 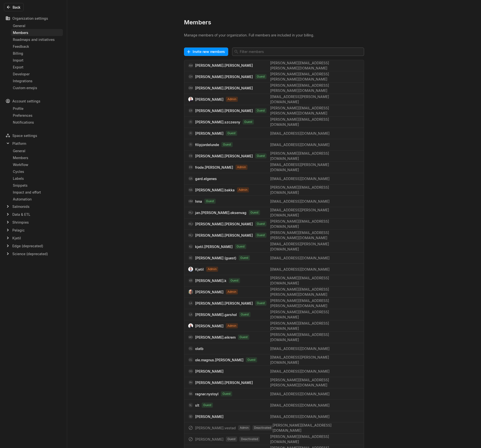 I want to click on span: HA, so click(x=190, y=190).